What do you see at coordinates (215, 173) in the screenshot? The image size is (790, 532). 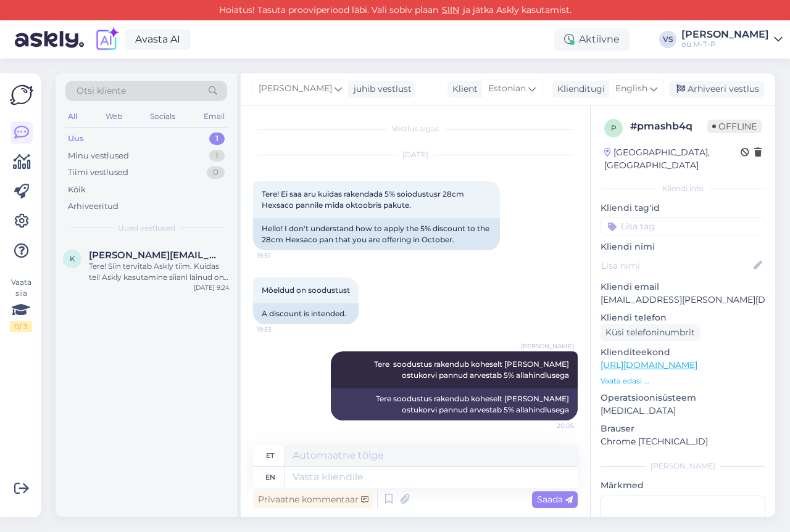 I see `div: 0` at bounding box center [215, 173].